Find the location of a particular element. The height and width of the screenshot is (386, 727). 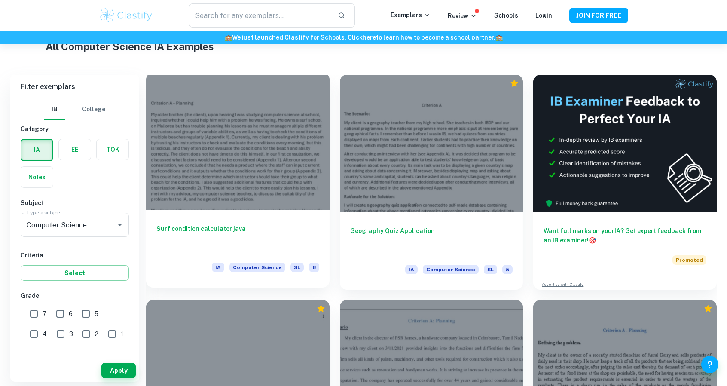

h6: We just launched Clastify for Schools. Click to learn how to become a school partner. is located at coordinates (364, 37).